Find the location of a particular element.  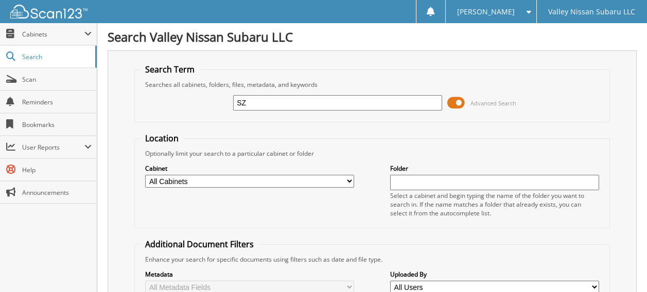

div: Select a cabinet and begin typing the name of the folder you want to search in. If the name match... is located at coordinates (495, 204).